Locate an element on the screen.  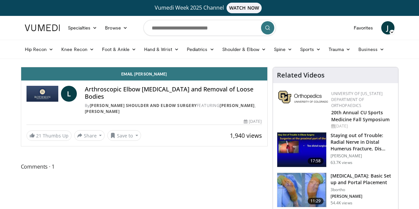
img: abboud_3.png.150x105_q85_crop-smart_upscale.jpg is located at coordinates (302, 190).